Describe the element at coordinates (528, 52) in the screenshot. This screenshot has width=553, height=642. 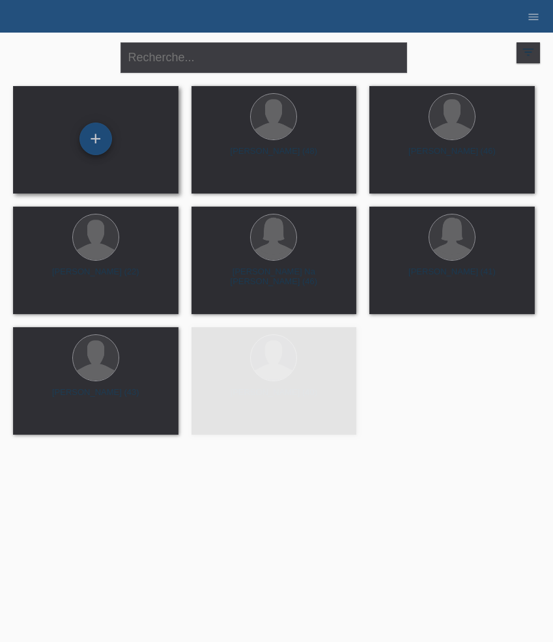
I see `i: filter_list` at that location.